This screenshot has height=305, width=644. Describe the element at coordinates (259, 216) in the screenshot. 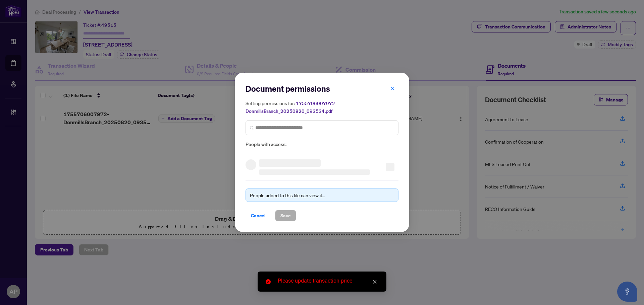

I see `span: Cancel` at that location.